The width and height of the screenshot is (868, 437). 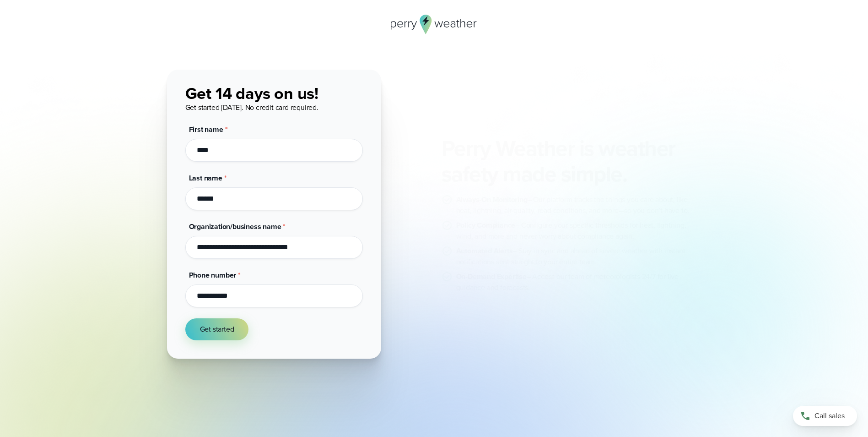 What do you see at coordinates (206, 178) in the screenshot?
I see `span: Last name` at bounding box center [206, 178].